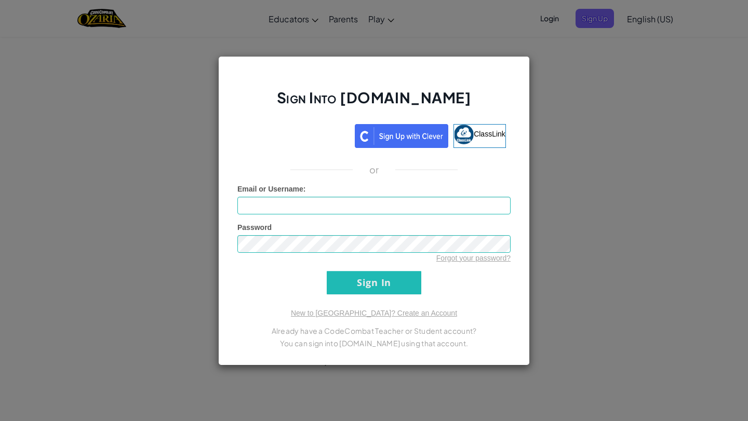 The width and height of the screenshot is (748, 421). What do you see at coordinates (401, 136) in the screenshot?
I see `img: clever_sso_button@2x.png` at bounding box center [401, 136].